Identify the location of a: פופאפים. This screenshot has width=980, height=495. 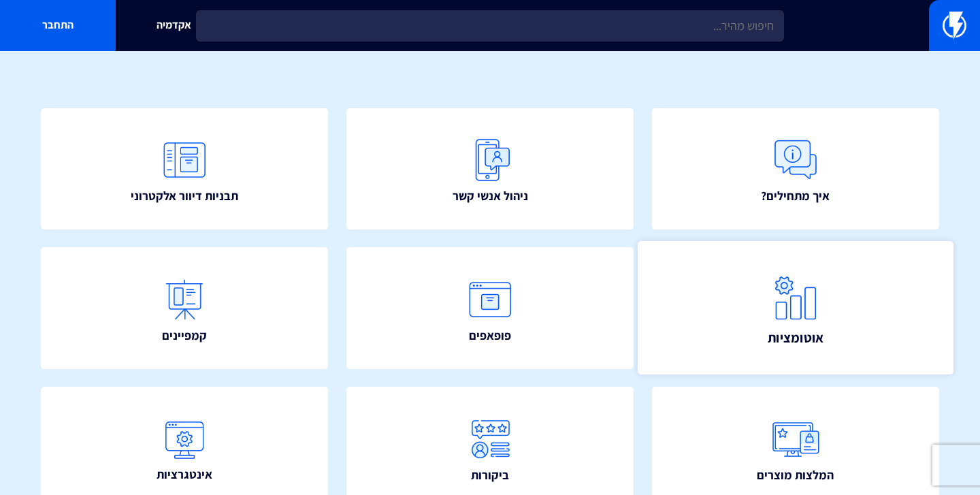
(490, 308).